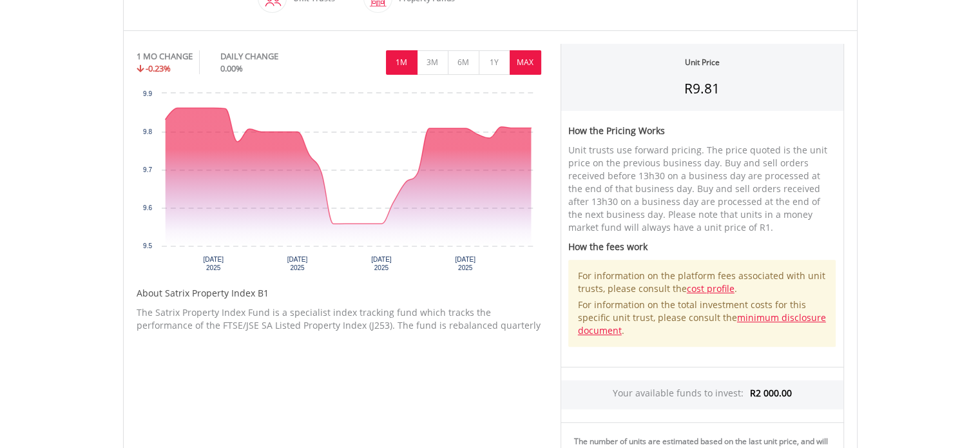 This screenshot has height=448, width=980. What do you see at coordinates (608, 246) in the screenshot?
I see `span: How the fees work` at bounding box center [608, 246].